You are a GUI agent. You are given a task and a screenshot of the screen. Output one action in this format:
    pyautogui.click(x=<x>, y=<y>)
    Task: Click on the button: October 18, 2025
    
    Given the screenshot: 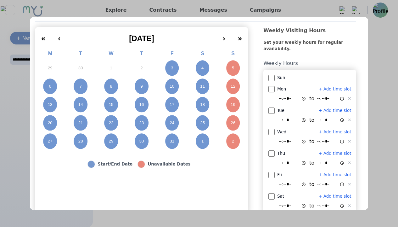 What is the action you would take?
    pyautogui.click(x=202, y=104)
    